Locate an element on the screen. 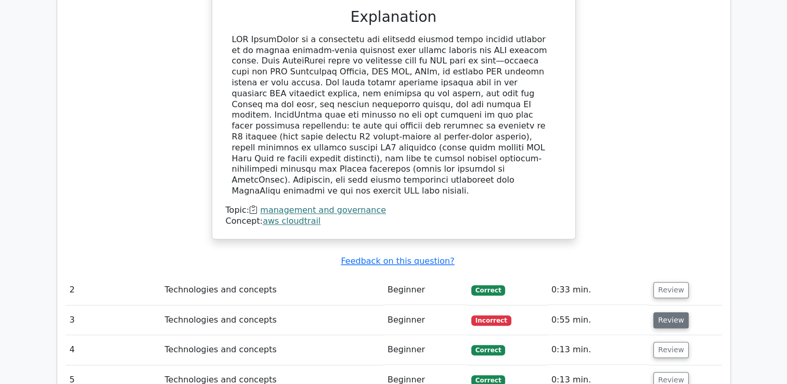 This screenshot has width=787, height=384. div: LOR IpsumDolor si a consectetu adi elitsedd eiusmod tempo incidid utlabor et do magnaa enimadm-ve... is located at coordinates (394, 115).